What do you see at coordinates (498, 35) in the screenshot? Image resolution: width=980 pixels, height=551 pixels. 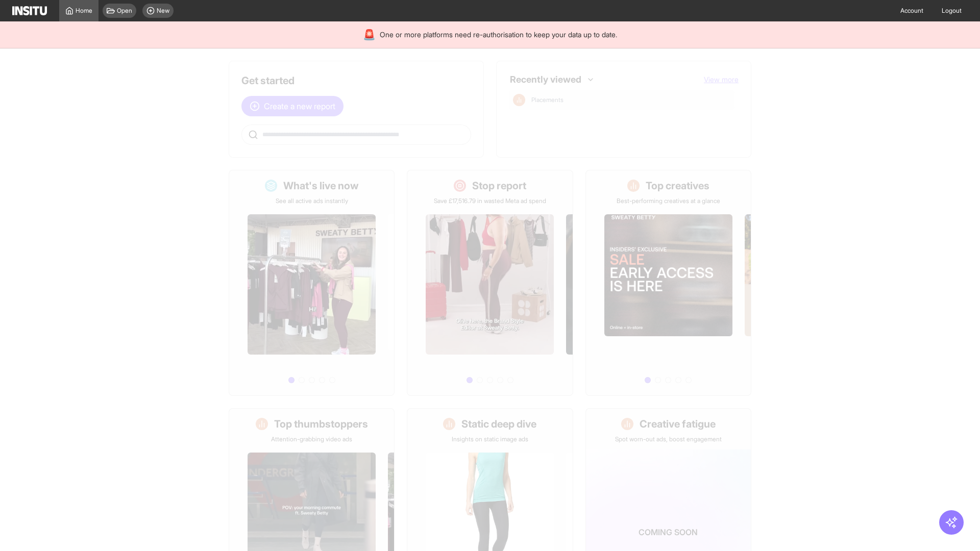 I see `span: One or more platforms need re-authorisation to keep your data up to date.` at bounding box center [498, 35].